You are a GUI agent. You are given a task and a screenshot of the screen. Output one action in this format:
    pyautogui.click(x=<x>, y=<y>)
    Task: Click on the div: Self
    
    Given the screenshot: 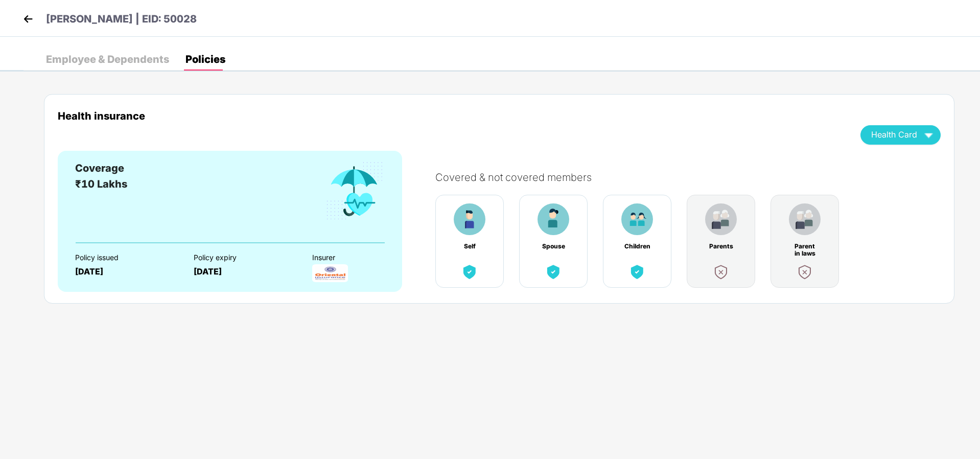 What is the action you would take?
    pyautogui.click(x=470, y=246)
    